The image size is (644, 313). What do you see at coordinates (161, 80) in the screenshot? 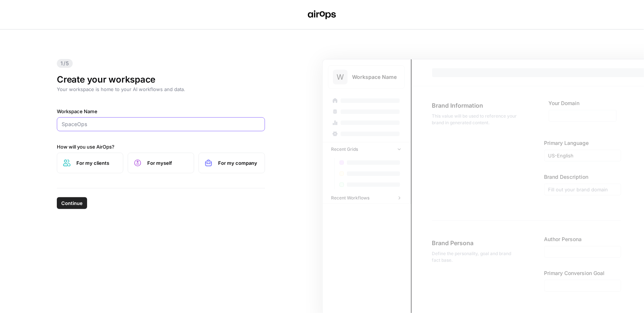
I see `h1: Create your workspace` at bounding box center [161, 80].